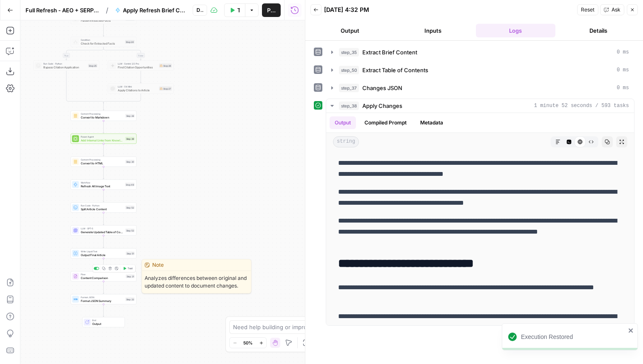 This screenshot has width=643, height=364. Describe the element at coordinates (103, 196) in the screenshot. I see `g: Edge from step_49 to step_52` at that location.